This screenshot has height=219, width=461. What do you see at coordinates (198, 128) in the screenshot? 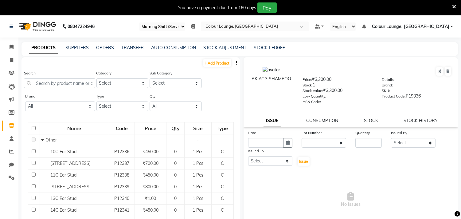
I see `div: Size` at bounding box center [198, 128].